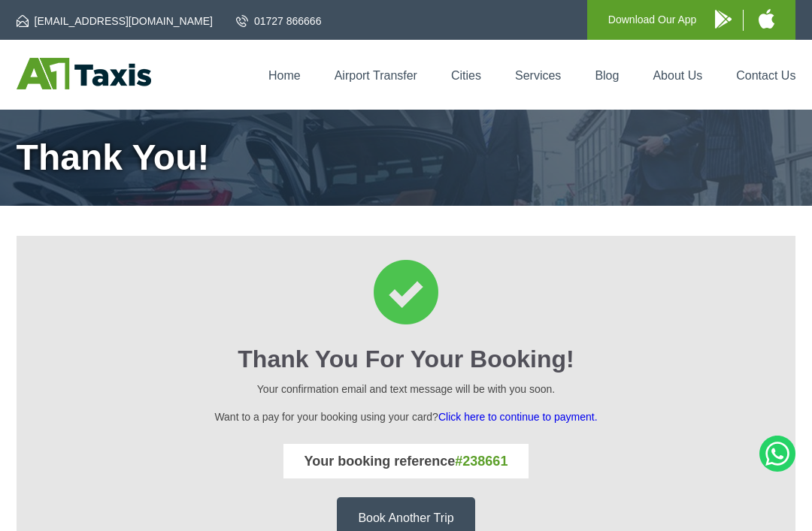 The image size is (812, 531). I want to click on p: Want to a pay for your booking using your card?, so click(406, 417).